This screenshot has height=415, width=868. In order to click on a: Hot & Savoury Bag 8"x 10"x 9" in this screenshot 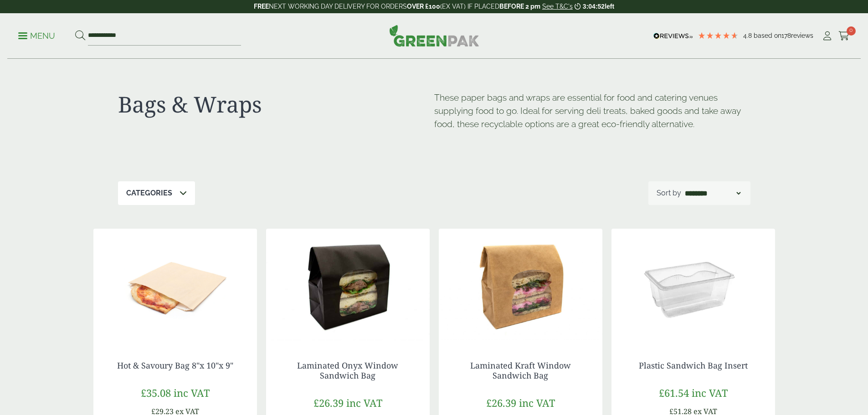, I will do `click(175, 365)`.